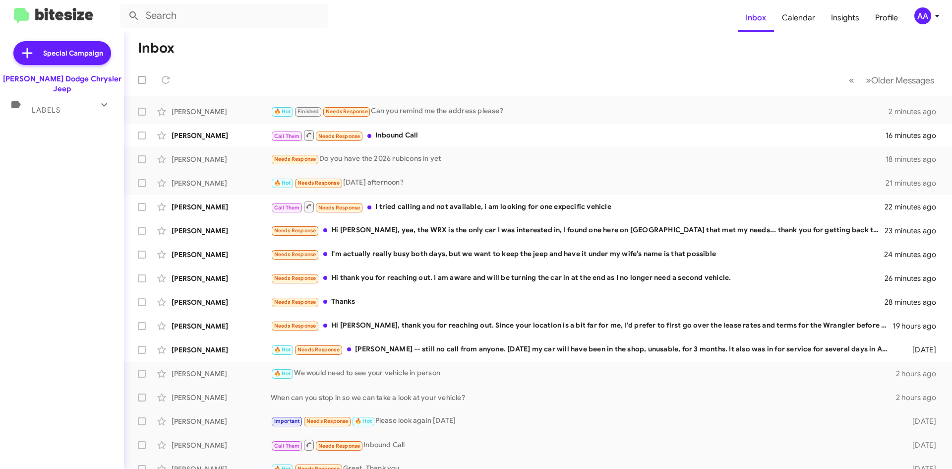 This screenshot has height=469, width=952. Describe the element at coordinates (46, 110) in the screenshot. I see `span: Labels` at that location.